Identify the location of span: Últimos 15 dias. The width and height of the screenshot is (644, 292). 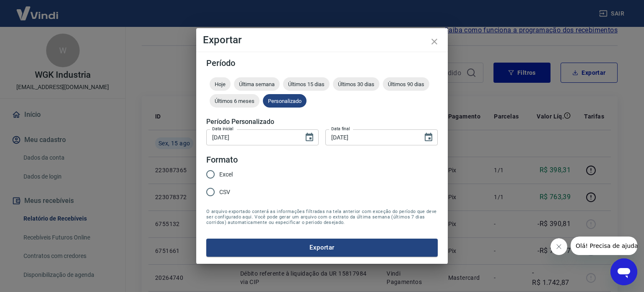
(306, 84).